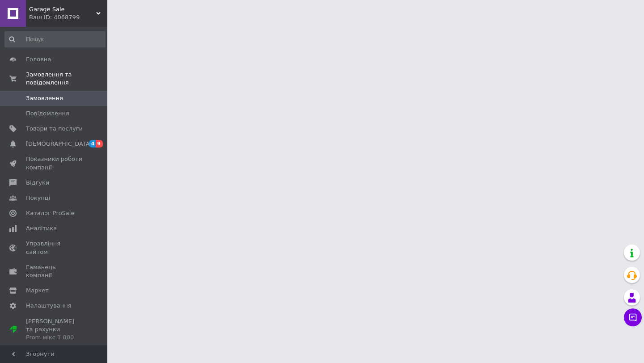 The image size is (644, 363). I want to click on div: Prom мікс 1 000, so click(55, 337).